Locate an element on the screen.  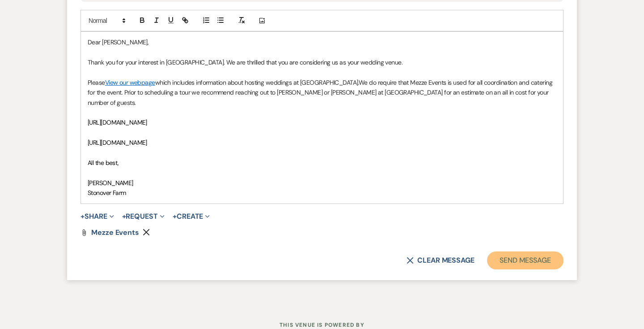
span: All the best, is located at coordinates (103, 163).